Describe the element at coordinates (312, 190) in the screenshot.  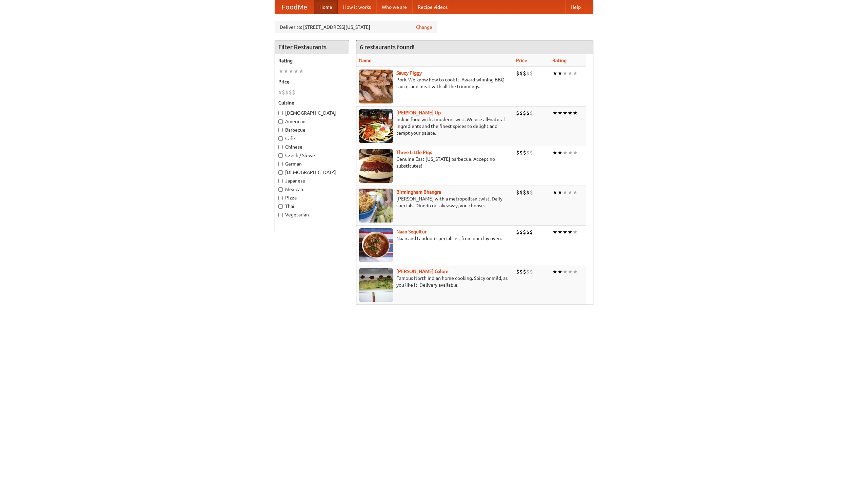
I see `label: Mexican` at that location.